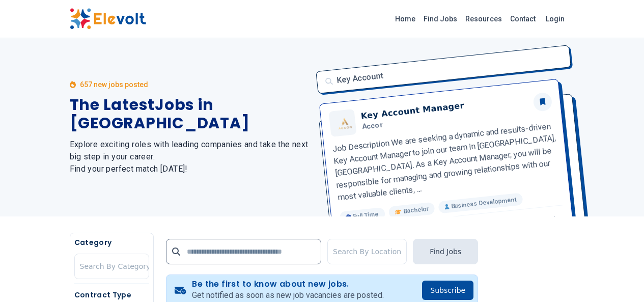  Describe the element at coordinates (406, 19) in the screenshot. I see `a: Home` at that location.